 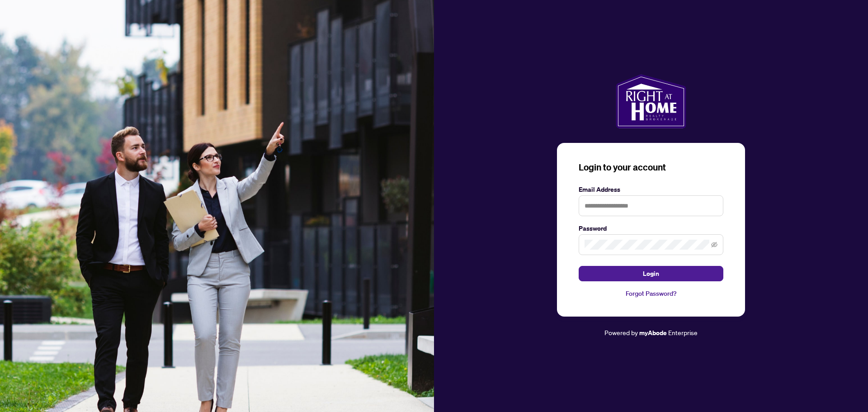 I want to click on span: Powered by, so click(x=621, y=332).